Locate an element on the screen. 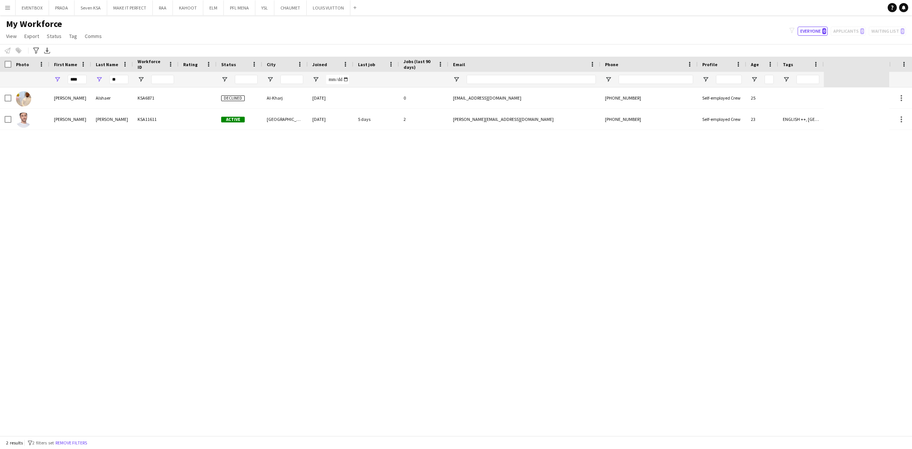 This screenshot has width=912, height=449. button: KAHOOT is located at coordinates (188, 8).